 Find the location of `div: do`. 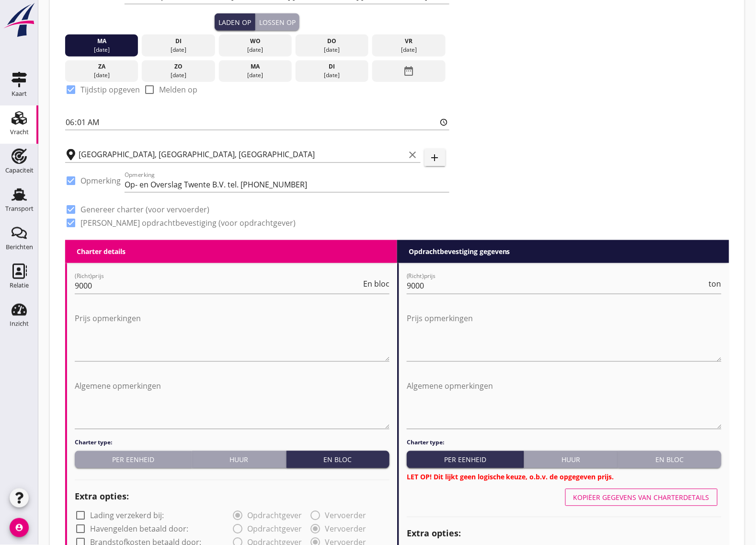

div: do is located at coordinates (332, 41).